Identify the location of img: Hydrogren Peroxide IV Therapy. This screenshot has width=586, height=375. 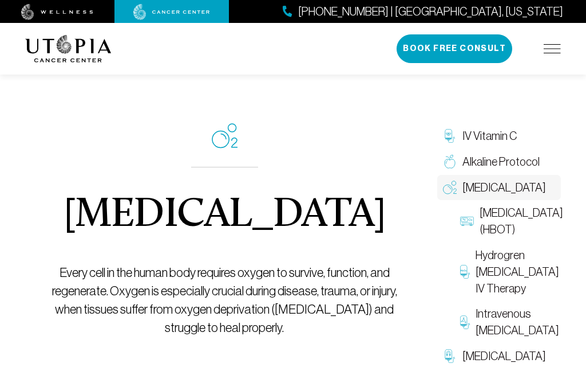
(465, 271).